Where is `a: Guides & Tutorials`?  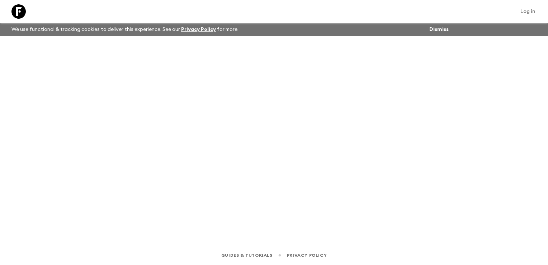
a: Guides & Tutorials is located at coordinates (247, 255).